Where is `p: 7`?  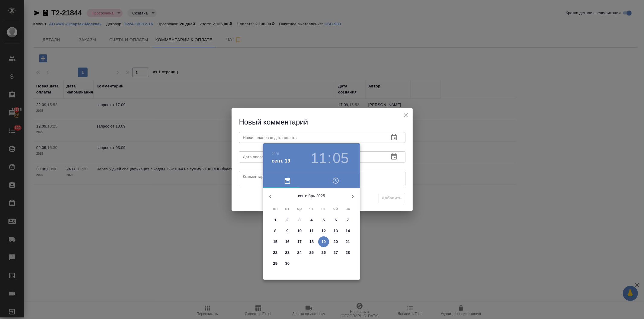
p: 7 is located at coordinates (348, 220).